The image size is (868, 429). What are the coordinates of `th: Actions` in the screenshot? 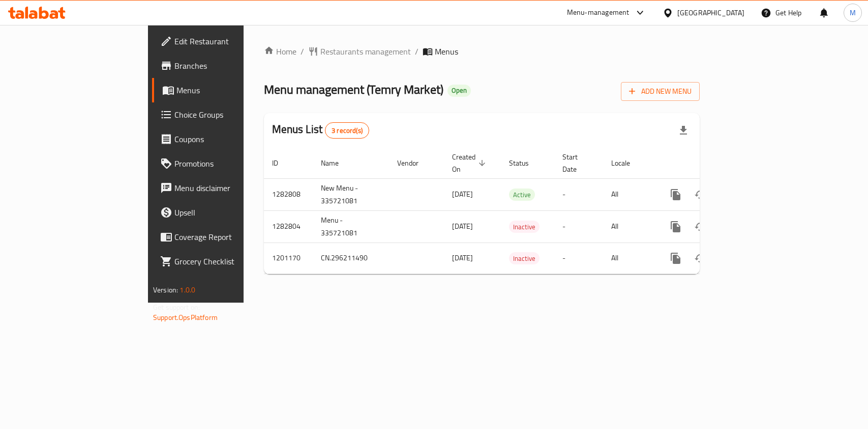 It's located at (713, 163).